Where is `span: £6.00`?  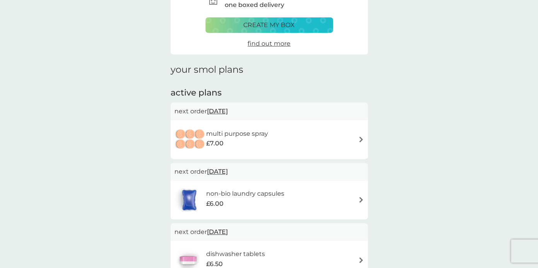 span: £6.00 is located at coordinates (214, 204).